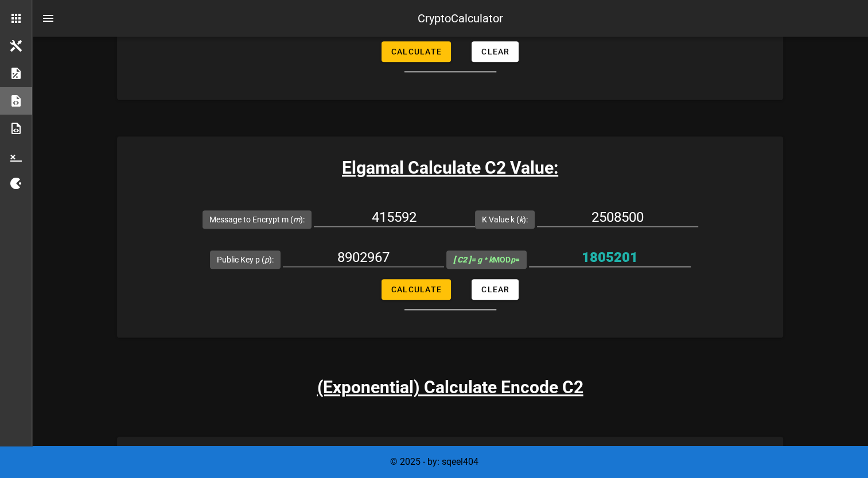 The width and height of the screenshot is (868, 478). I want to click on i: = g * k, so click(473, 260).